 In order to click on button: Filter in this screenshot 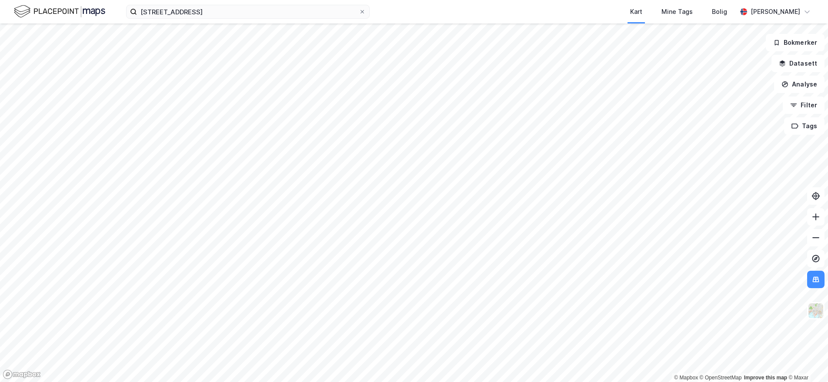, I will do `click(803, 105)`.